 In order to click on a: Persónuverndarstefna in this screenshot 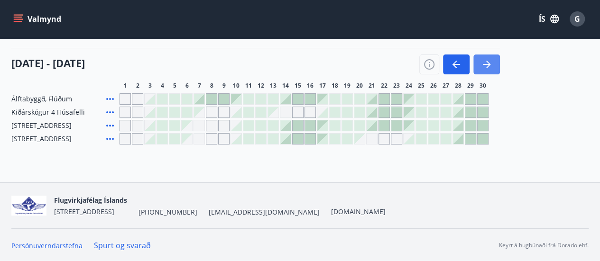, I will do `click(47, 246)`.